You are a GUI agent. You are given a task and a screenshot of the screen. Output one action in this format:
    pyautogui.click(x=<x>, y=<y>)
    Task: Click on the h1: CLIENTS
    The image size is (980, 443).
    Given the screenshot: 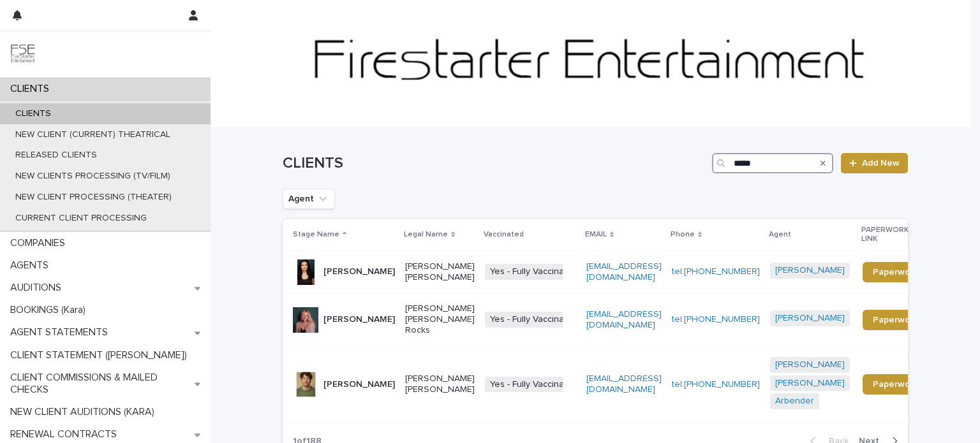 What is the action you would take?
    pyautogui.click(x=494, y=163)
    